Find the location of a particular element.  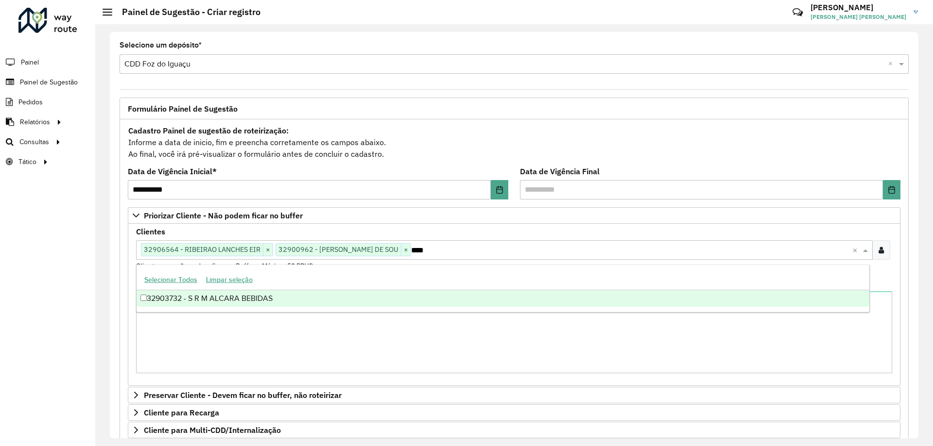

a: Cliente para Multi-CDD/Internalização is located at coordinates (514, 430).